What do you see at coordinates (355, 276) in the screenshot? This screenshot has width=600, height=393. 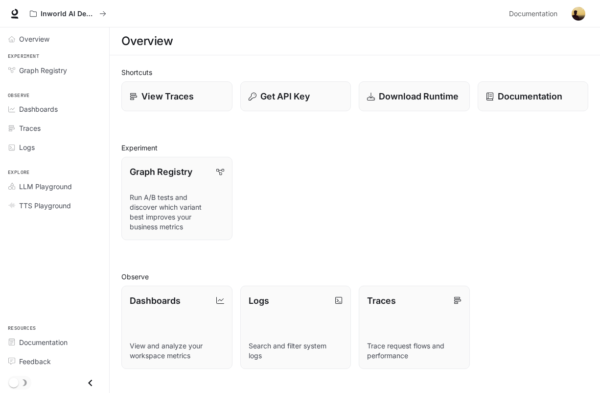 I see `h2: Observe` at bounding box center [355, 276].